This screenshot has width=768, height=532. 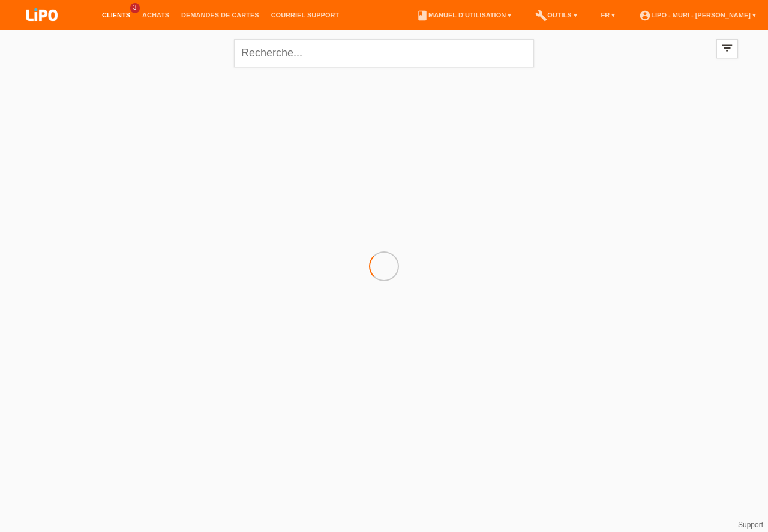 What do you see at coordinates (608, 15) in the screenshot?
I see `a: FR ▾` at bounding box center [608, 15].